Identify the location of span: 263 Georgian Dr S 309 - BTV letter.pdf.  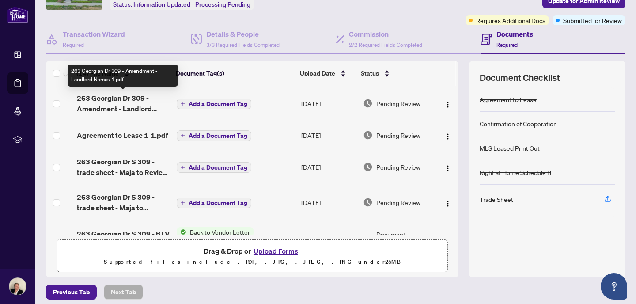
(123, 239).